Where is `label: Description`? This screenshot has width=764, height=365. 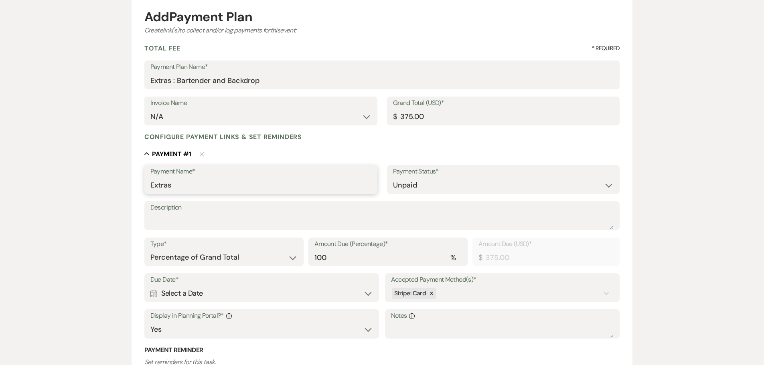
label: Description is located at coordinates (382, 208).